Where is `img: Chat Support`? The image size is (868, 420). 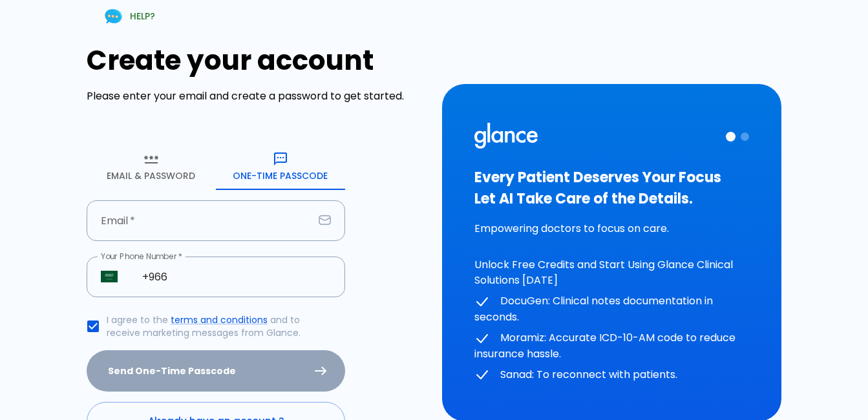 img: Chat Support is located at coordinates (113, 16).